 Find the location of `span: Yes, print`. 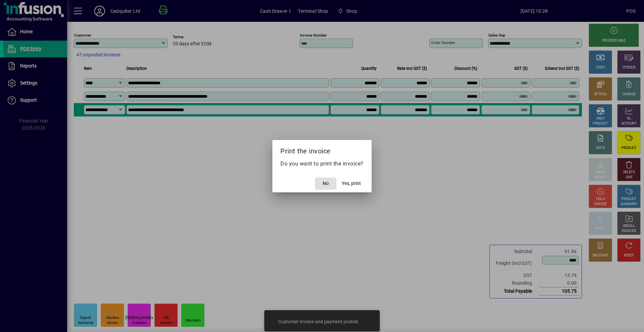

span: Yes, print is located at coordinates (351, 183).